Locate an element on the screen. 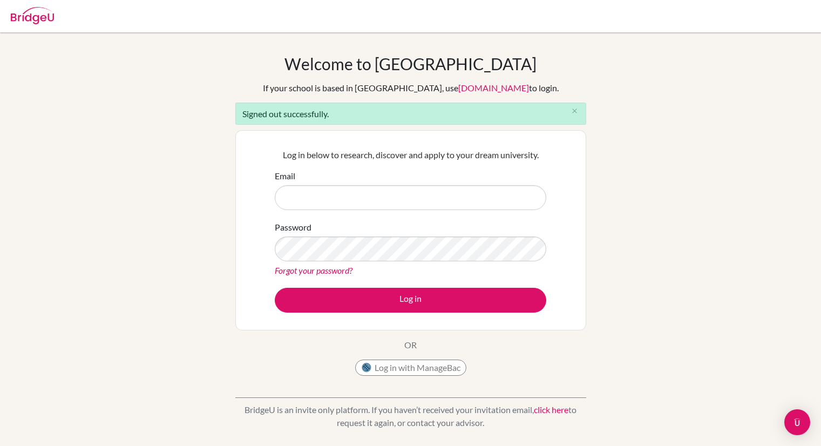 This screenshot has width=821, height=446. p: BridgeU is an invite only platform. If you haven’t received your invitation email, to request it ... is located at coordinates (411, 416).